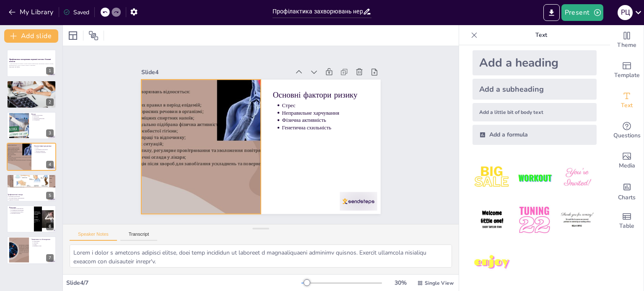  Describe the element at coordinates (625, 13) in the screenshot. I see `button: Р Ц` at that location.